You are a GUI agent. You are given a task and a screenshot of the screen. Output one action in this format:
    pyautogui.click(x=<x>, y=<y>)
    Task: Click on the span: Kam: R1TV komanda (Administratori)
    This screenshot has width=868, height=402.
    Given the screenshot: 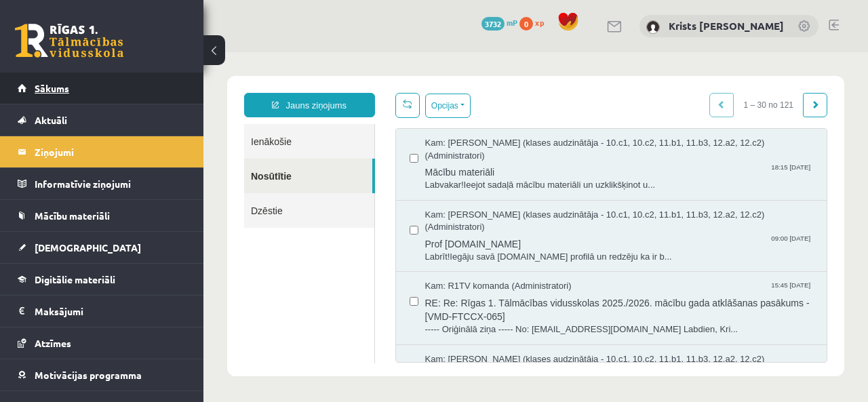 What is the action you would take?
    pyautogui.click(x=295, y=234)
    